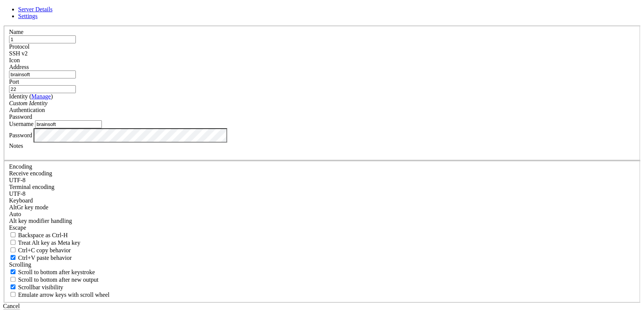 The height and width of the screenshot is (310, 644). What do you see at coordinates (32, 186) in the screenshot?
I see `label: The default terminal encoding. ISO-2022 enables character map translations (like graphics maps). ...` at bounding box center [32, 186].